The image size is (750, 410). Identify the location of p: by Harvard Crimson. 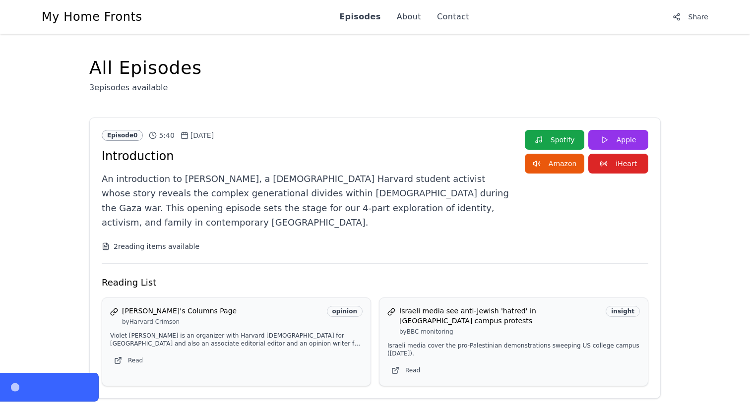
(222, 322).